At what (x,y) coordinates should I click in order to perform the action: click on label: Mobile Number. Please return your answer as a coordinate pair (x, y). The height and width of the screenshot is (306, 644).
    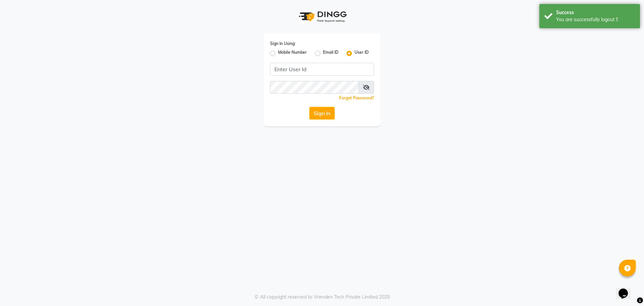
    Looking at the image, I should click on (293, 54).